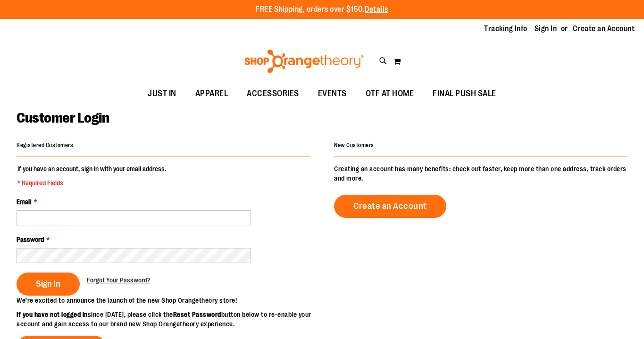 This screenshot has width=644, height=339. Describe the element at coordinates (63, 118) in the screenshot. I see `span: Customer Login` at that location.